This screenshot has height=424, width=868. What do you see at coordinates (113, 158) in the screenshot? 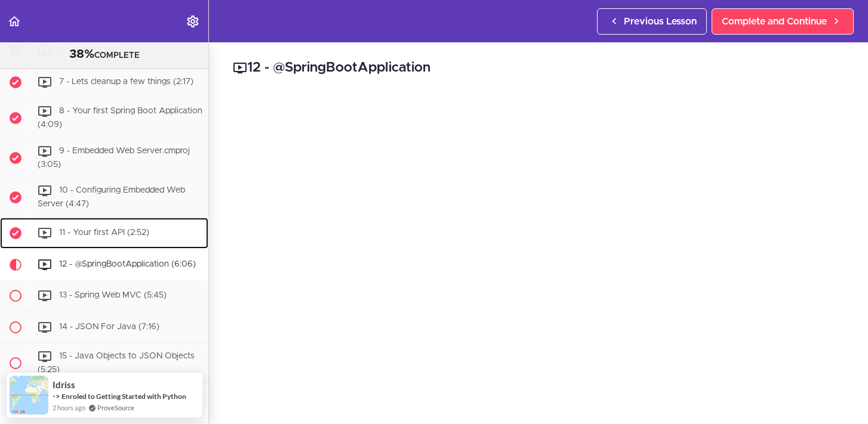
I see `span: 9 - Embedded Web Server.cmproj (3:05)` at bounding box center [113, 158].